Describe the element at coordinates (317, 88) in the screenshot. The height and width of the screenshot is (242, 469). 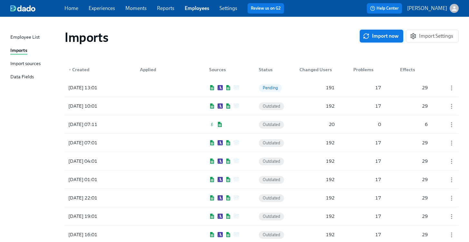
I see `div: 191` at that location.